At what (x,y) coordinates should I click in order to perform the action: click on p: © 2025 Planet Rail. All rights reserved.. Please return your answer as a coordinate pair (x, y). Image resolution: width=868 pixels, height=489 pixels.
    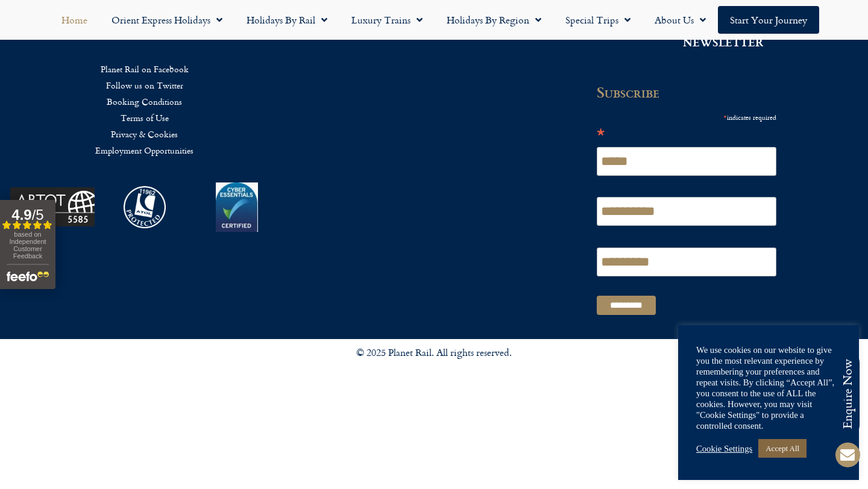
    Looking at the image, I should click on (434, 353).